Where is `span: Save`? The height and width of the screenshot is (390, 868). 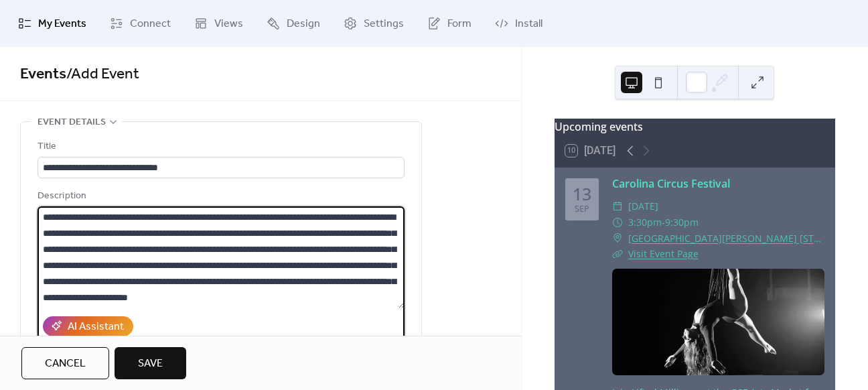 span: Save is located at coordinates (150, 364).